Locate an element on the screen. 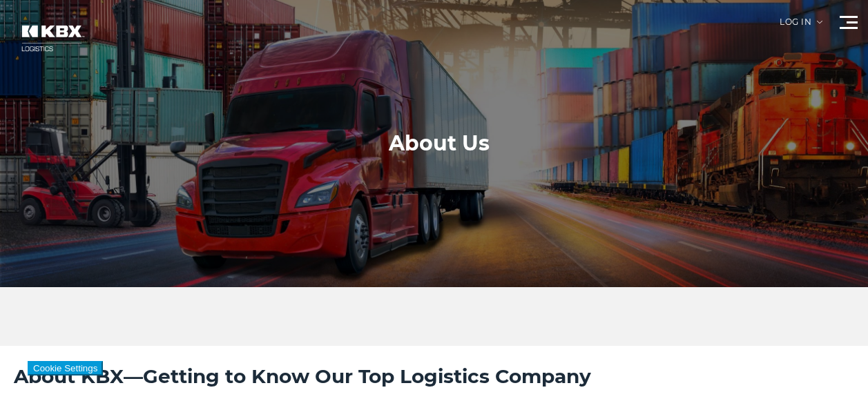 The width and height of the screenshot is (868, 410). h2: About KBX—Getting to Know Our Top Logistics Company is located at coordinates (433, 376).